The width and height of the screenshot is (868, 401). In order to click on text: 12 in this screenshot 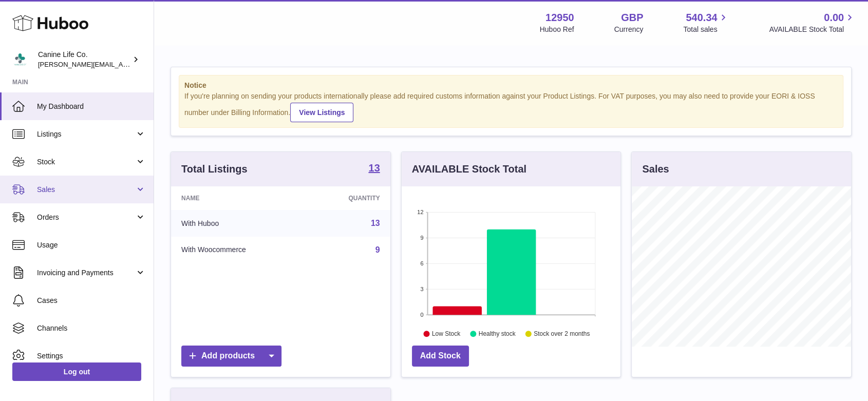, I will do `click(421, 212)`.